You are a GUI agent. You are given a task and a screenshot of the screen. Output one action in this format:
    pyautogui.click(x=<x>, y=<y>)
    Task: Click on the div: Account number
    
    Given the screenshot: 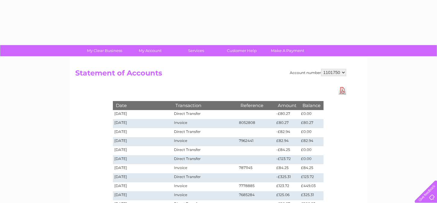 What is the action you would take?
    pyautogui.click(x=318, y=73)
    